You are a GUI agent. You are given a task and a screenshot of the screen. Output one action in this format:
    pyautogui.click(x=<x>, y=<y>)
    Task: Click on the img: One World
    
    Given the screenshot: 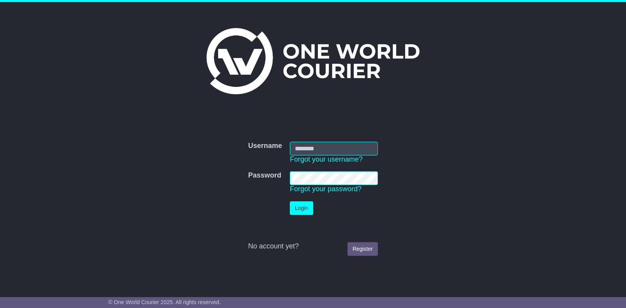 What is the action you would take?
    pyautogui.click(x=313, y=61)
    